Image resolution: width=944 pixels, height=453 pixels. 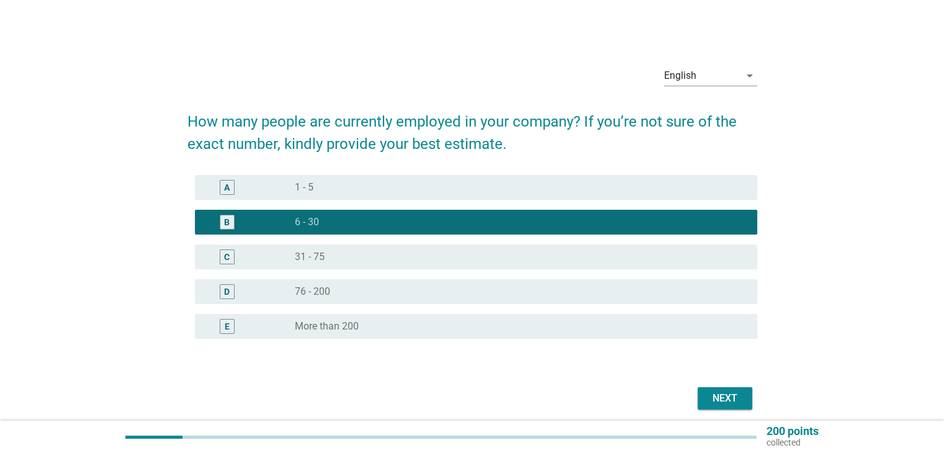 What do you see at coordinates (793, 443) in the screenshot?
I see `p: collected` at bounding box center [793, 443].